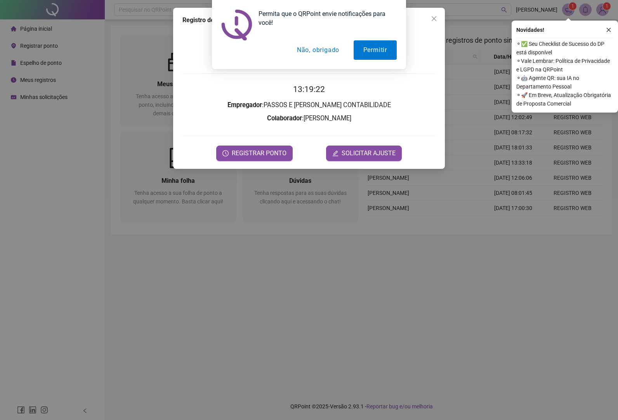  What do you see at coordinates (564, 82) in the screenshot?
I see `span: ⚬ 🤖 Agente QR: sua IA no Departamento Pessoal` at bounding box center [564, 82].